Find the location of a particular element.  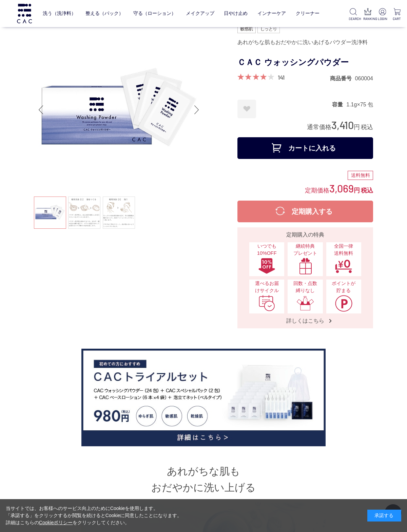

a: LOGIN is located at coordinates (382, 15).